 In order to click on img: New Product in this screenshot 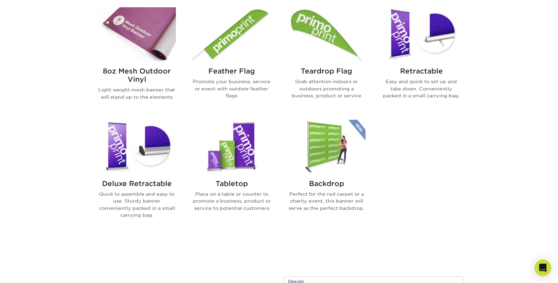, I will do `click(357, 130)`.